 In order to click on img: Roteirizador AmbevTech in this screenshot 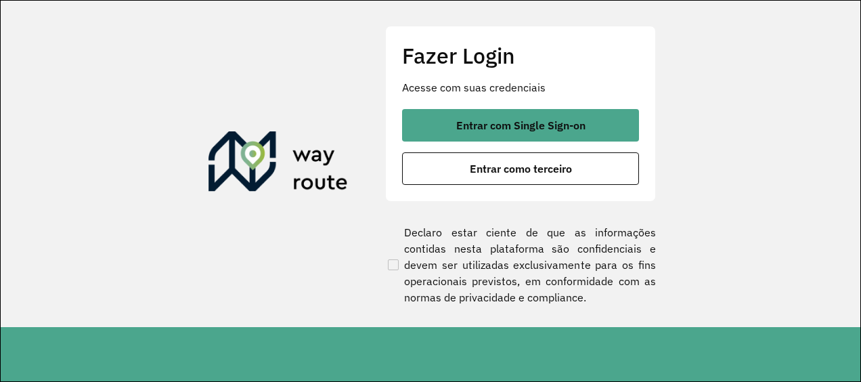, I will do `click(278, 164)`.